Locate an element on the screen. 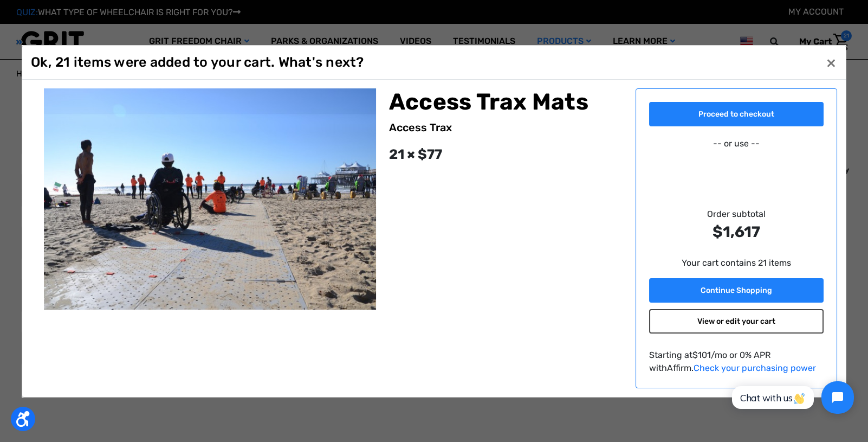  strong: $1,617 is located at coordinates (736, 232).